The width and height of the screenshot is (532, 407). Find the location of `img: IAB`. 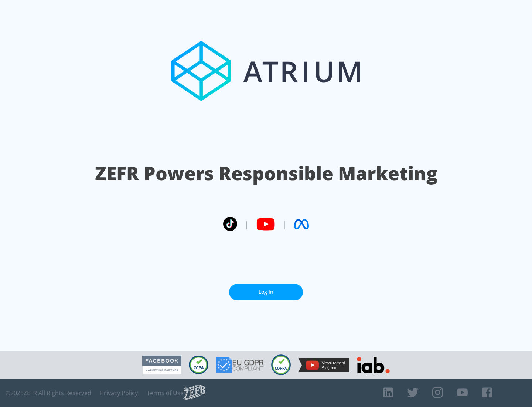

img: IAB is located at coordinates (373, 365).